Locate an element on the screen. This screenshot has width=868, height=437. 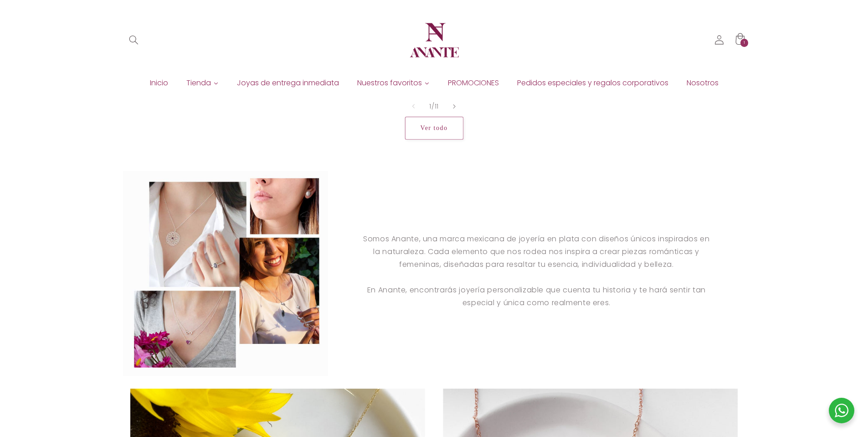
a: PROMOCIONES is located at coordinates (473, 83).